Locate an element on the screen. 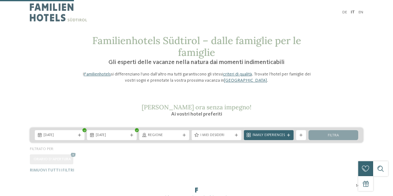  span: Gli esperti delle vacanze nella natura dai momenti indimenticabili is located at coordinates (197, 63).